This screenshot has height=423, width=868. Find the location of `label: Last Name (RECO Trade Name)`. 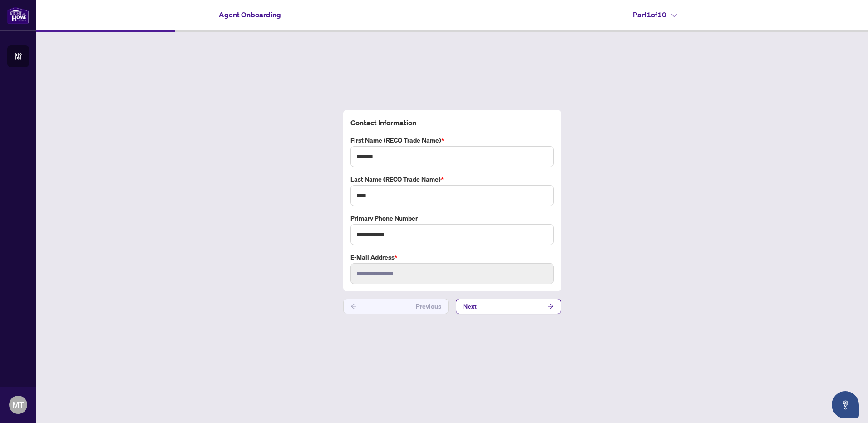

label: Last Name (RECO Trade Name) is located at coordinates (452, 179).